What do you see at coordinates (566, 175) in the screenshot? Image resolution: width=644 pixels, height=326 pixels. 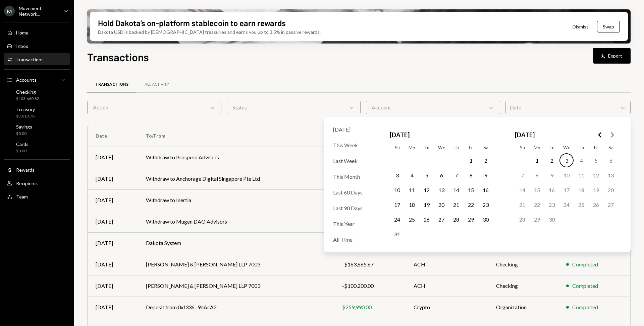 I see `button: Wednesday, September 10th, 2025` at bounding box center [566, 175].